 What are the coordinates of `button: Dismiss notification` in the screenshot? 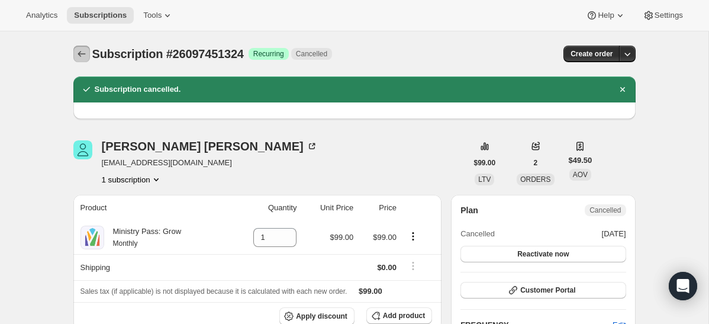 It's located at (622, 89).